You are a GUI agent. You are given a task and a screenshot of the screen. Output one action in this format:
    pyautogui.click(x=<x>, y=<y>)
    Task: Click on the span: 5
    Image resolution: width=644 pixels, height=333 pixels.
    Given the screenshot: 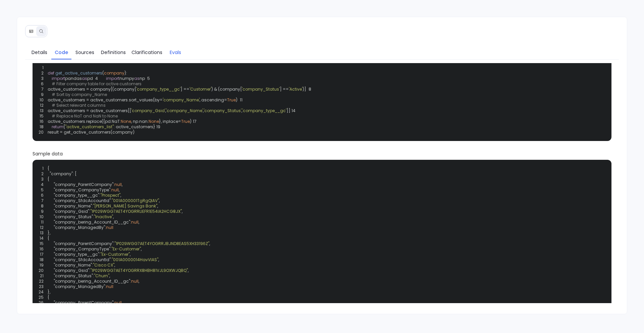 What is the action you would take?
    pyautogui.click(x=41, y=190)
    